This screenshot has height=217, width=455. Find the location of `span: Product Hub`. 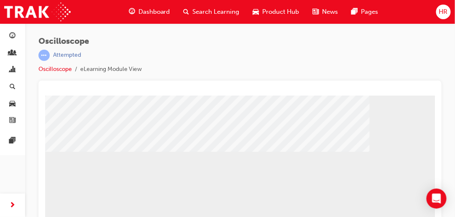

span: Product Hub is located at coordinates (281, 12).